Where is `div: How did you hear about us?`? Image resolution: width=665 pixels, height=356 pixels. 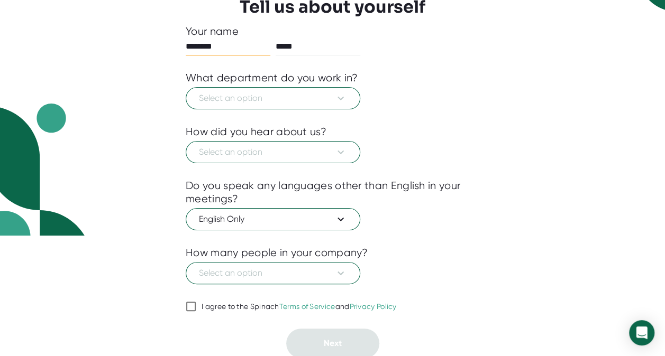
div: How did you hear about us? is located at coordinates (256, 132).